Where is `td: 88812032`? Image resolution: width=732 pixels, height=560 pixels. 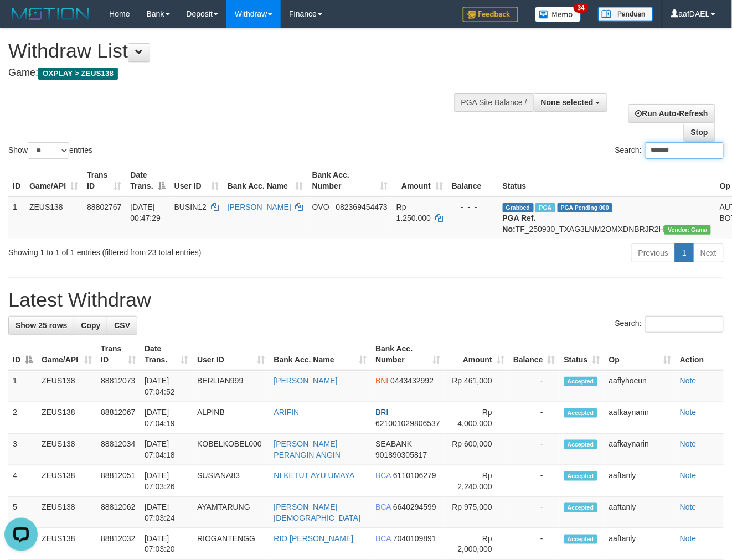
td: 88812032 is located at coordinates (118, 544).